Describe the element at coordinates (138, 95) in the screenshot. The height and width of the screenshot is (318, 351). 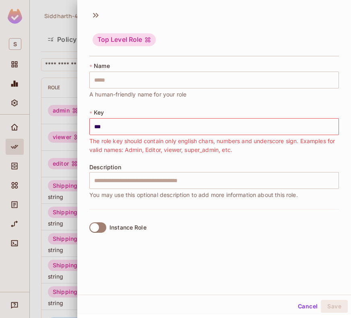
I see `span: A human-friendly name for your role` at that location.